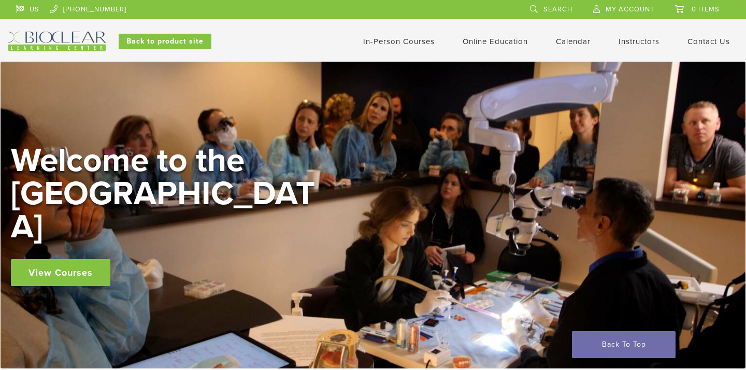  I want to click on a: Calendar, so click(573, 41).